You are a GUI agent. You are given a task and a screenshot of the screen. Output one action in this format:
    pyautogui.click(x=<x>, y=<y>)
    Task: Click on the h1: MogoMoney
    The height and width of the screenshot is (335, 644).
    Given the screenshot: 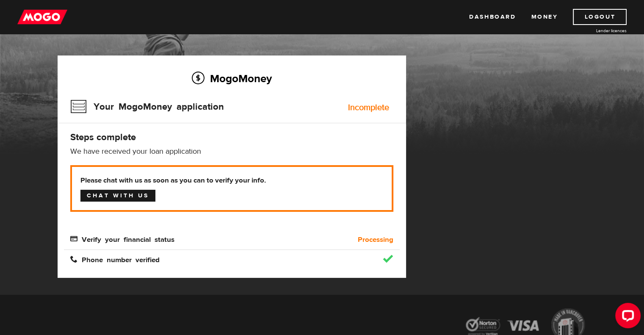 What is the action you would take?
    pyautogui.click(x=322, y=28)
    